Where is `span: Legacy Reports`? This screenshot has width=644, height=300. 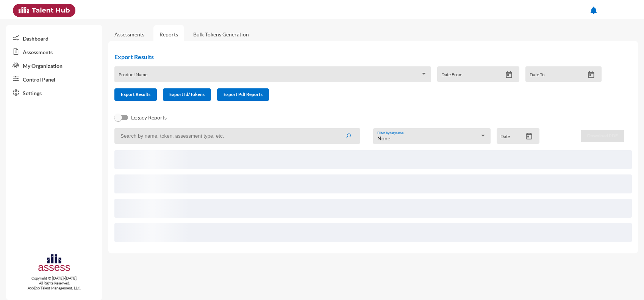 span: Legacy Reports is located at coordinates (149, 117).